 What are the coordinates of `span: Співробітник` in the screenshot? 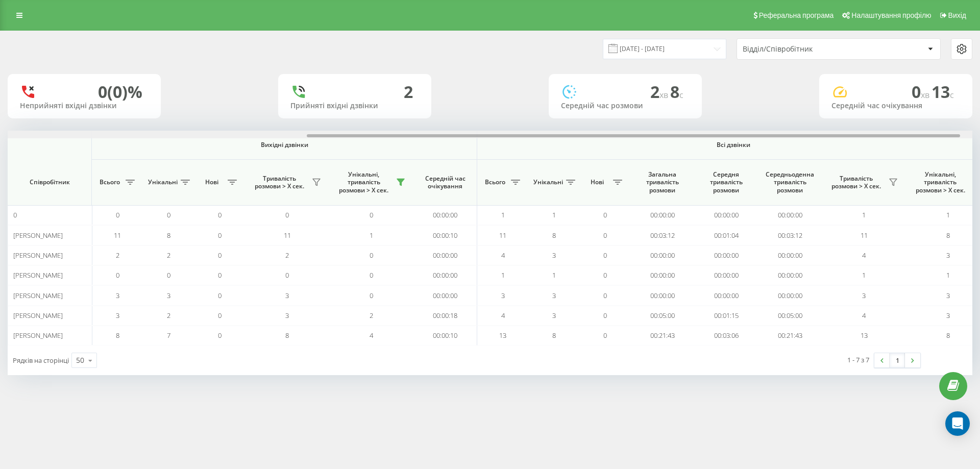 It's located at (49, 182).